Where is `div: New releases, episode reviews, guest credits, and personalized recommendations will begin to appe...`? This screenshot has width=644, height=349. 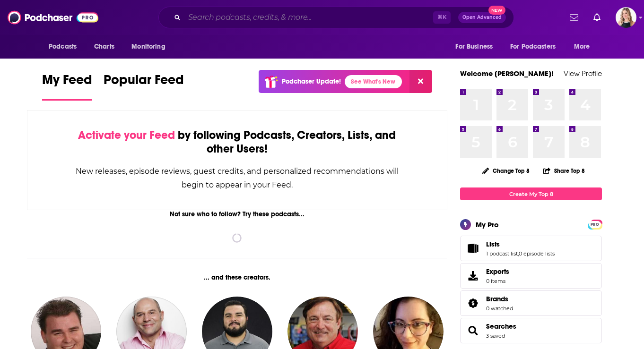
div: New releases, episode reviews, guest credits, and personalized recommendations will begin to appe... is located at coordinates (237, 178).